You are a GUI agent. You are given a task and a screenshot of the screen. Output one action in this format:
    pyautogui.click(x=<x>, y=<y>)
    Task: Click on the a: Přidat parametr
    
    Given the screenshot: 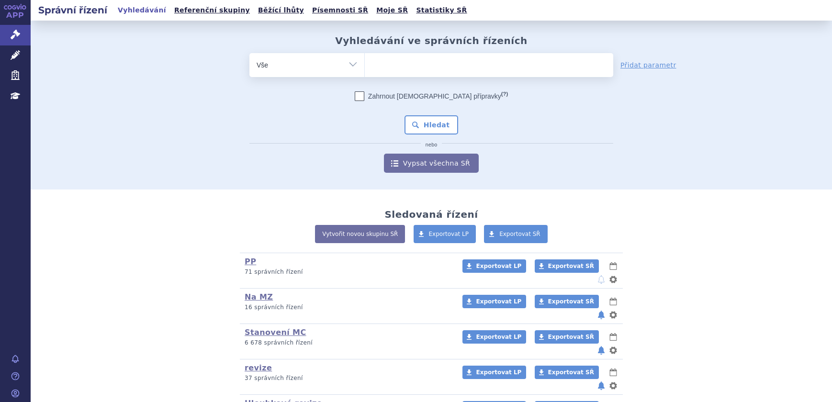 What is the action you would take?
    pyautogui.click(x=648, y=65)
    